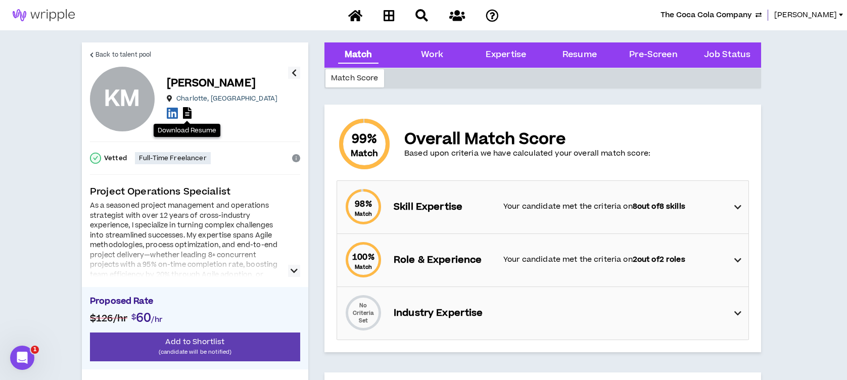 Image resolution: width=847 pixels, height=380 pixels. Describe the element at coordinates (506, 55) in the screenshot. I see `div: Expertise` at that location.